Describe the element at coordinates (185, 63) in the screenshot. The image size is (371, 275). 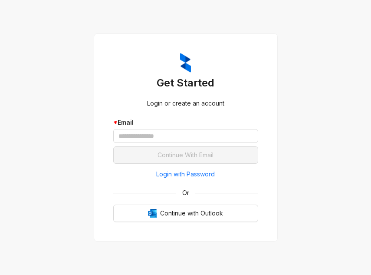
I see `img: ZumaIcon` at that location.